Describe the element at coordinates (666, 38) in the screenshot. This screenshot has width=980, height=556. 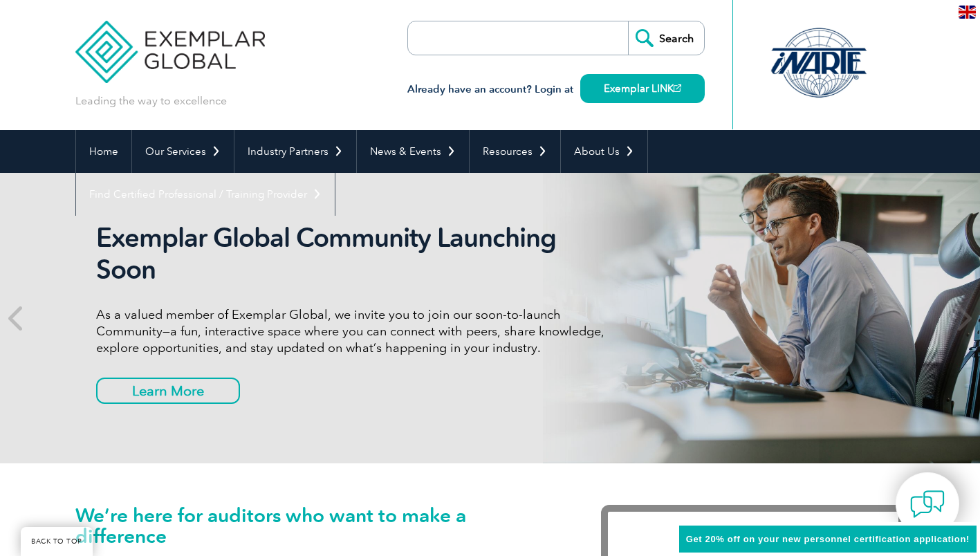
I see `input: Search` at that location.